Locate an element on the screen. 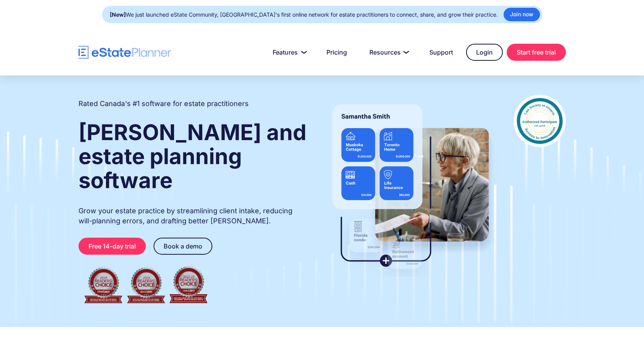 The height and width of the screenshot is (341, 644). a: Free 14-day trial is located at coordinates (112, 246).